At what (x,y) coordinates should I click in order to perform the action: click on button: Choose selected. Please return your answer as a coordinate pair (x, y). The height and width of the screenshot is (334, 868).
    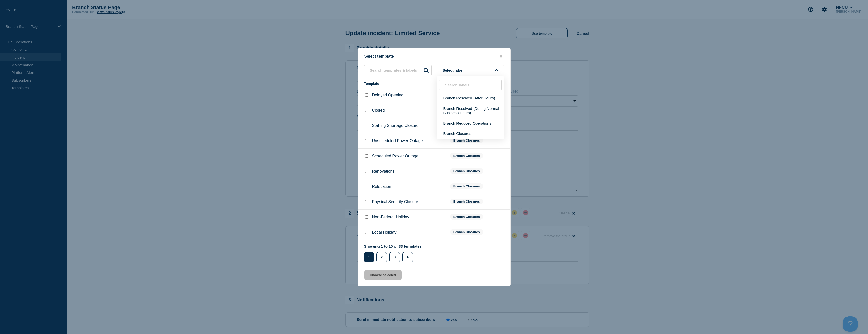
    Looking at the image, I should click on (383, 275).